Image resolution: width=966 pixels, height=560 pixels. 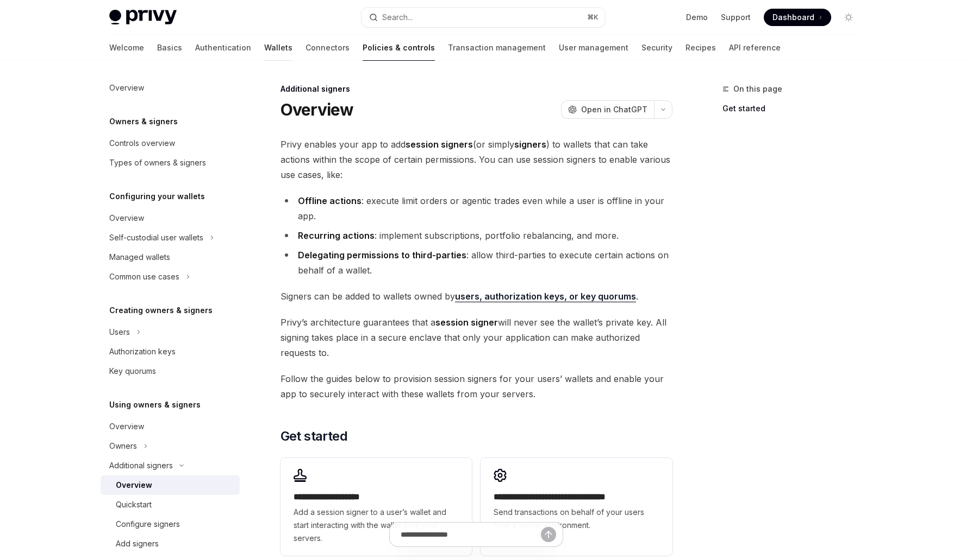 I want to click on img: light logo, so click(x=143, y=18).